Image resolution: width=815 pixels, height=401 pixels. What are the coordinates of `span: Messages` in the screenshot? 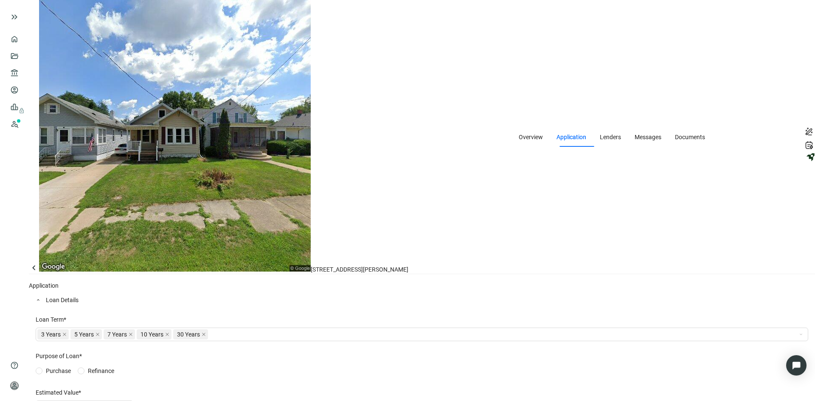 It's located at (648, 137).